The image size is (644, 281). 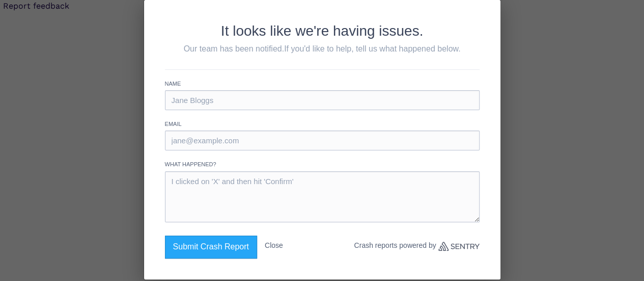 I want to click on input: jane@example.com, so click(x=323, y=140).